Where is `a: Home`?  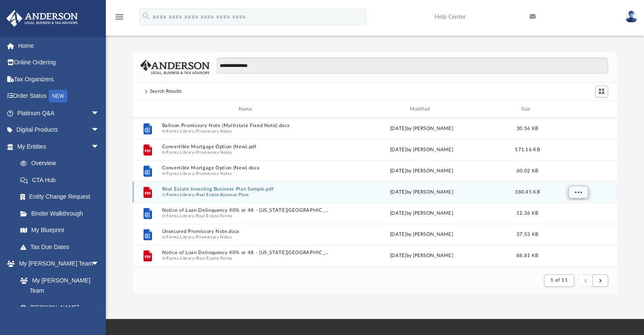
a: Home is located at coordinates (59, 46).